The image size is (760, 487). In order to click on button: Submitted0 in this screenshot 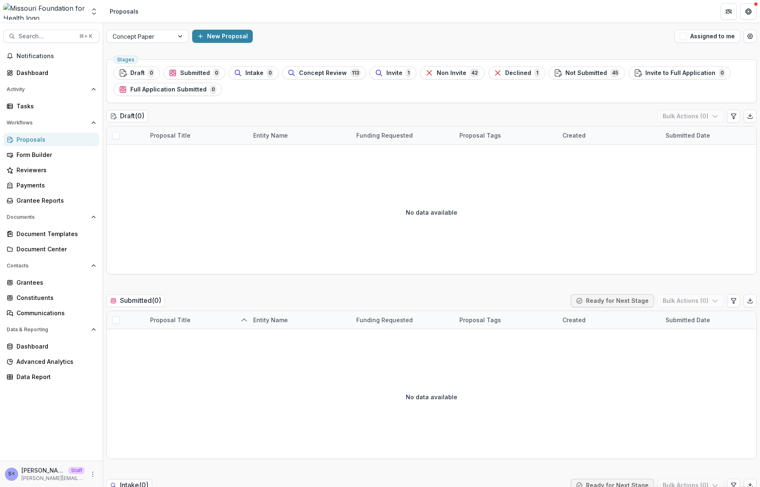, I will do `click(194, 73)`.